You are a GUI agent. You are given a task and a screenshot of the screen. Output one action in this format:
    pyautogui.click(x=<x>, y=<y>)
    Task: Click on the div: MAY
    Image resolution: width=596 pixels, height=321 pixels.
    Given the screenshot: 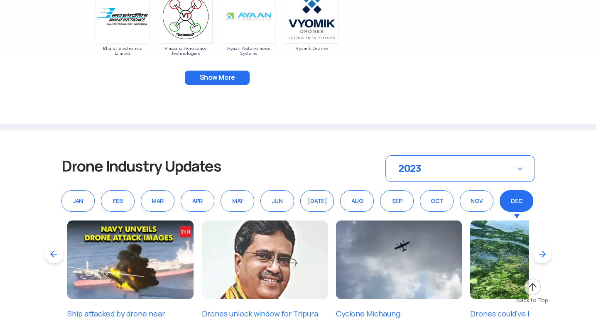 What is the action you would take?
    pyautogui.click(x=237, y=201)
    